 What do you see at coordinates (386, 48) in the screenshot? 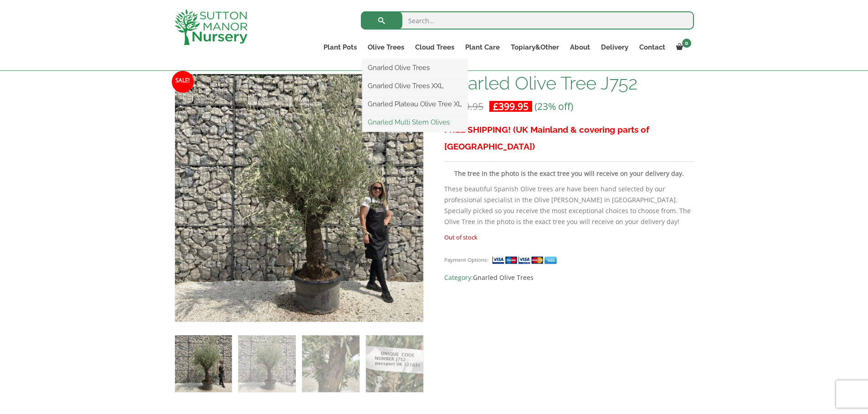
I see `a: Olive Trees` at bounding box center [386, 48].